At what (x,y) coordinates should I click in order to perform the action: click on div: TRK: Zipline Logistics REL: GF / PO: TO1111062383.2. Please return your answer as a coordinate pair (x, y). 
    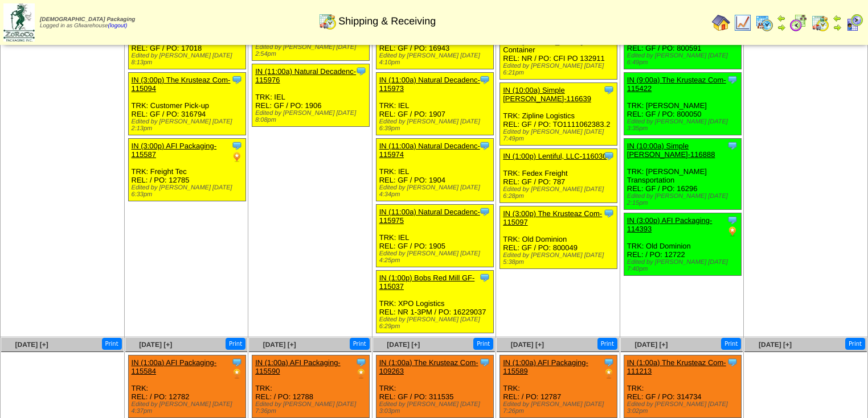
    Looking at the image, I should click on (558, 114).